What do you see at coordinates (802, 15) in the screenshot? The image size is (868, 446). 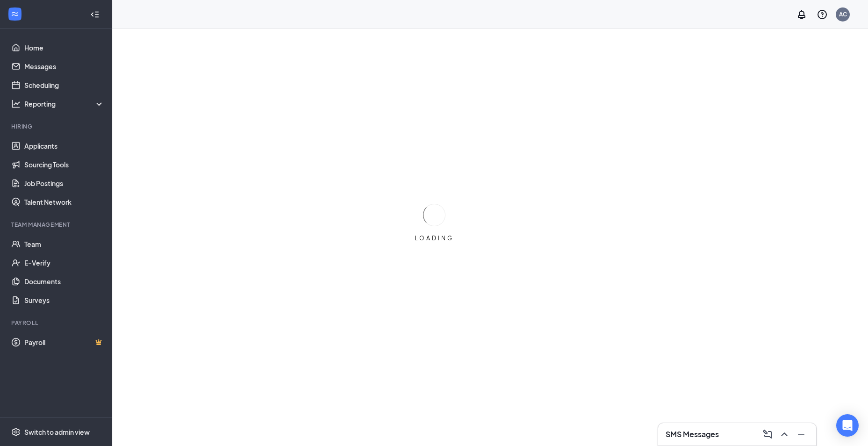 I see `svg: Notifications` at bounding box center [802, 15].